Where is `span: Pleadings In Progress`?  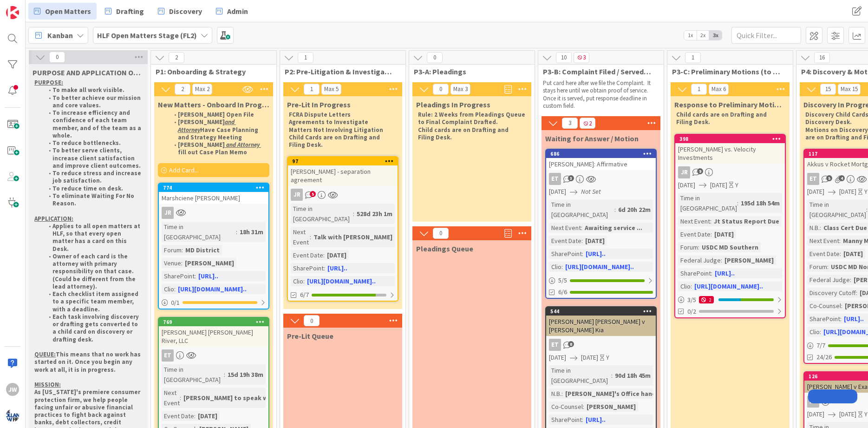 span: Pleadings In Progress is located at coordinates (453, 104).